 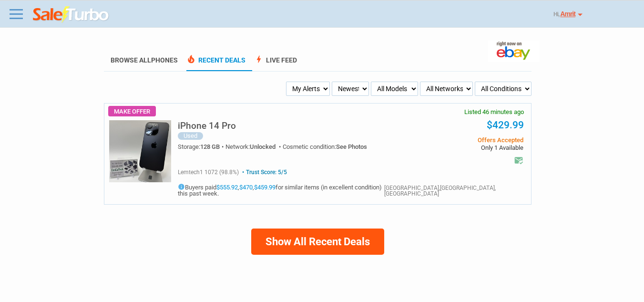 I want to click on span: 128 GB, so click(x=209, y=147).